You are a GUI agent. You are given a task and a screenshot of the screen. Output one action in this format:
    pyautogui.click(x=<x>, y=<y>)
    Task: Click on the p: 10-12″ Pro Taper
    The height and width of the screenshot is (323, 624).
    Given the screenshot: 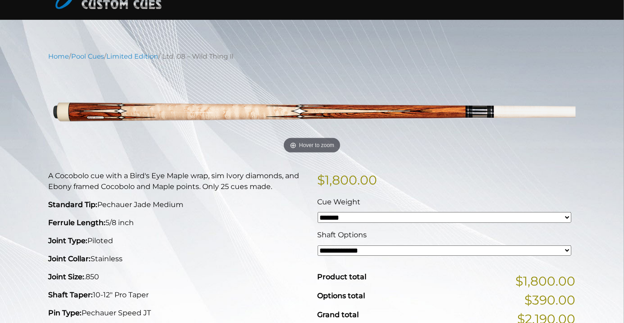 What is the action you would take?
    pyautogui.click(x=178, y=295)
    